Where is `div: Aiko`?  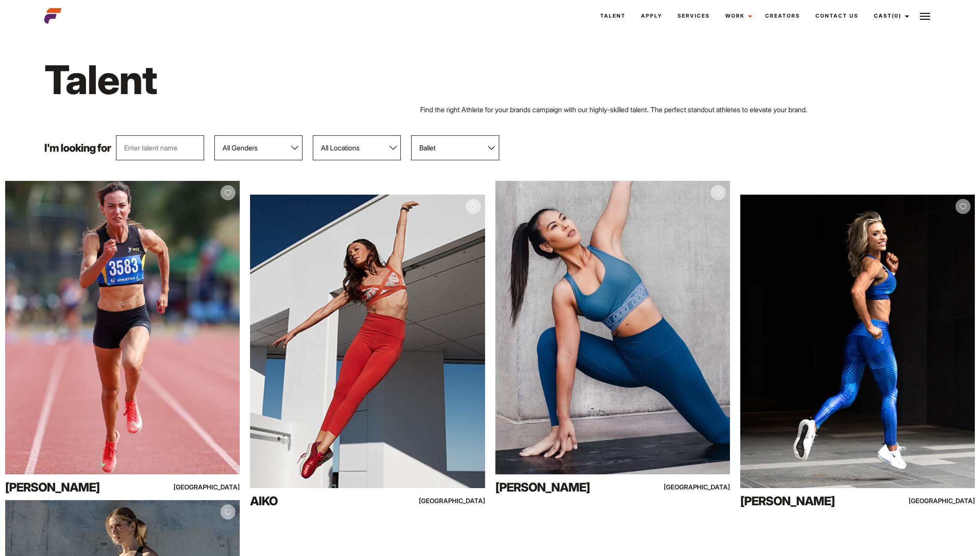
div: Aiko is located at coordinates (320, 500).